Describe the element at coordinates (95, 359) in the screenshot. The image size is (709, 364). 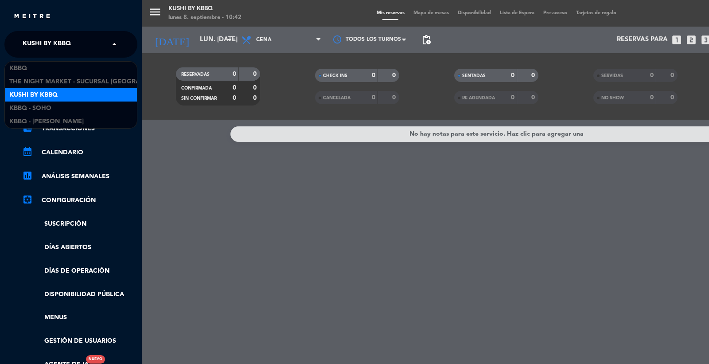
I see `div: Nuevo` at that location.